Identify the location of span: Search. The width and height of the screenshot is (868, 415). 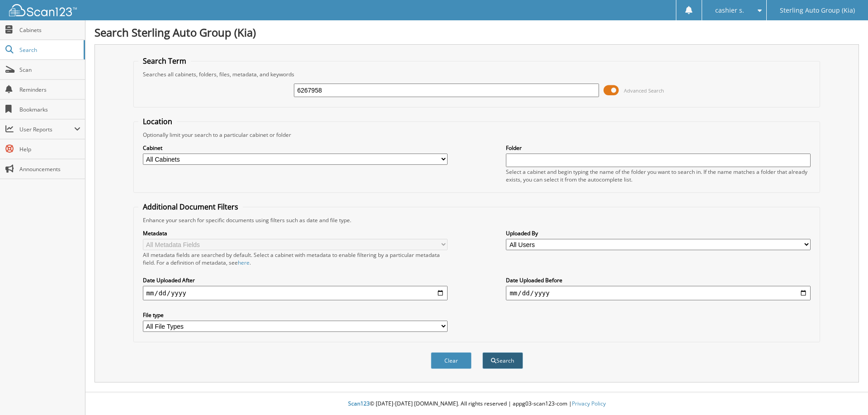
(49, 49).